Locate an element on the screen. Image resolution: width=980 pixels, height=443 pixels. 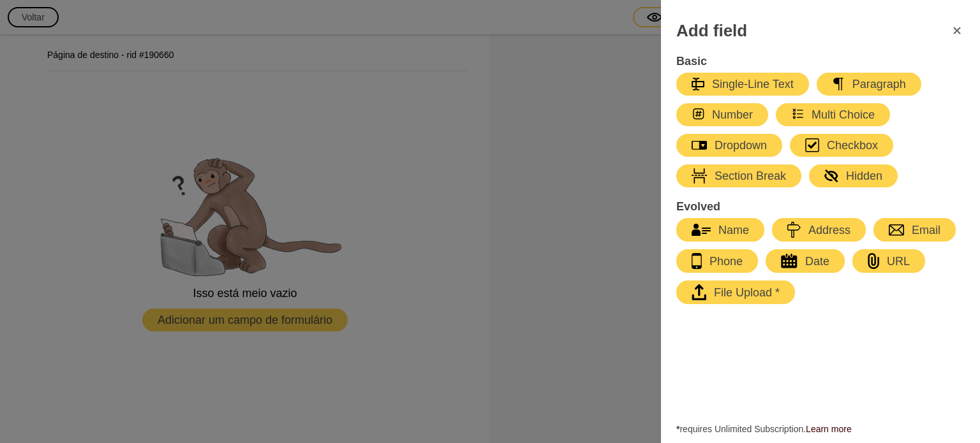
button: Single-Line Text is located at coordinates (742, 84).